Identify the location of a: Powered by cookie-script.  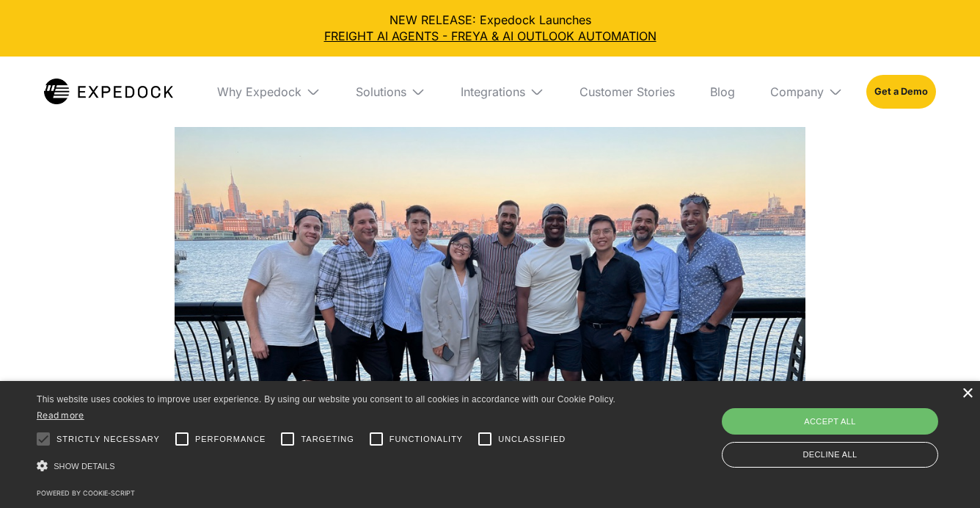
(86, 492).